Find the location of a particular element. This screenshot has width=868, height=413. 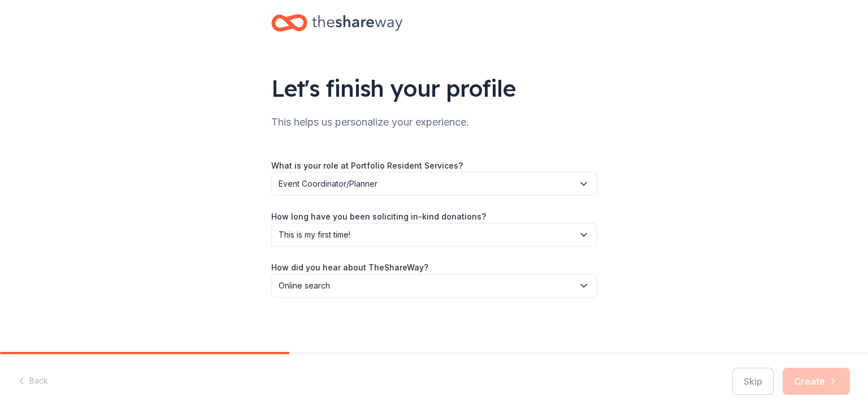

label: What is your role at Portfolio Resident Services? is located at coordinates (367, 166).